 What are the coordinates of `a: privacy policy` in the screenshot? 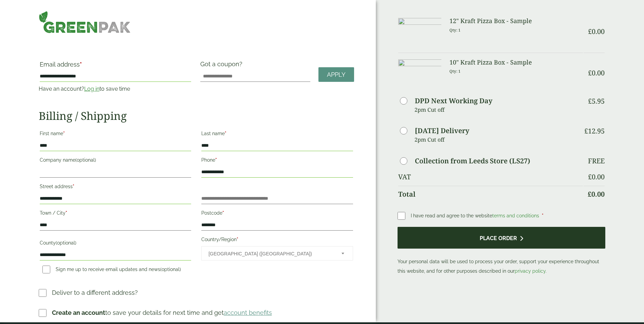 It's located at (530, 271).